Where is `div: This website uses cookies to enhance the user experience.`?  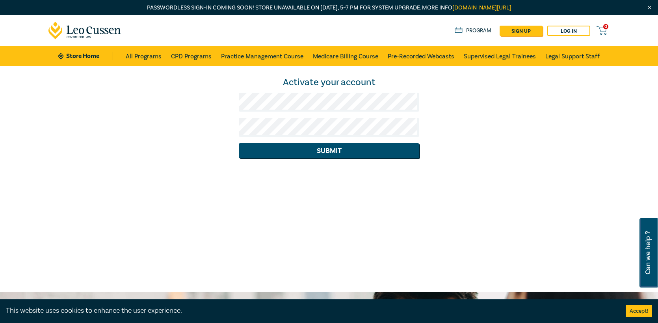 div: This website uses cookies to enhance the user experience. is located at coordinates (310, 311).